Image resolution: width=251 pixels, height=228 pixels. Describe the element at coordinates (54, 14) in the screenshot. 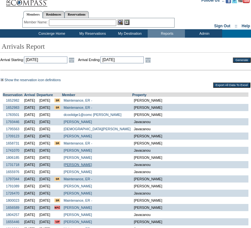

I see `a: Residences` at that location.